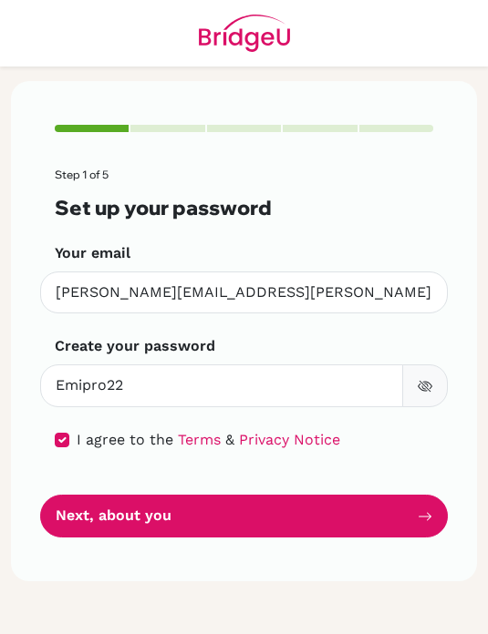 Image resolution: width=488 pixels, height=634 pixels. Describe the element at coordinates (135, 346) in the screenshot. I see `label: Create your password` at that location.